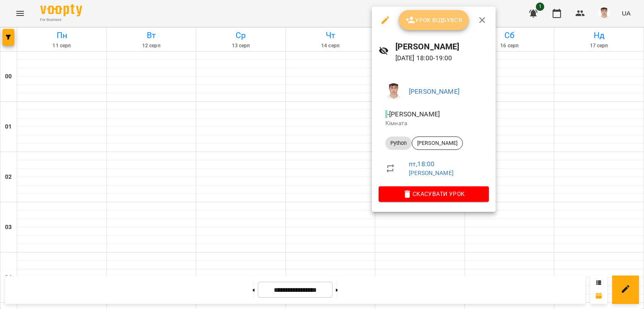 This screenshot has width=644, height=309. Describe the element at coordinates (433, 124) in the screenshot. I see `p: Кімната` at that location.